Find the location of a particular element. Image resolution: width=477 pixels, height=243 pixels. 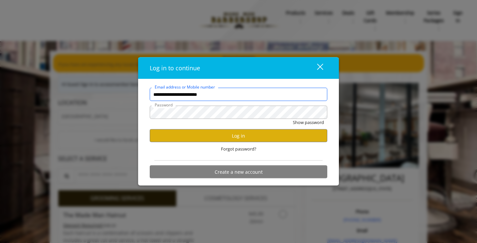

input: Email address or Mobile number is located at coordinates (239, 95).